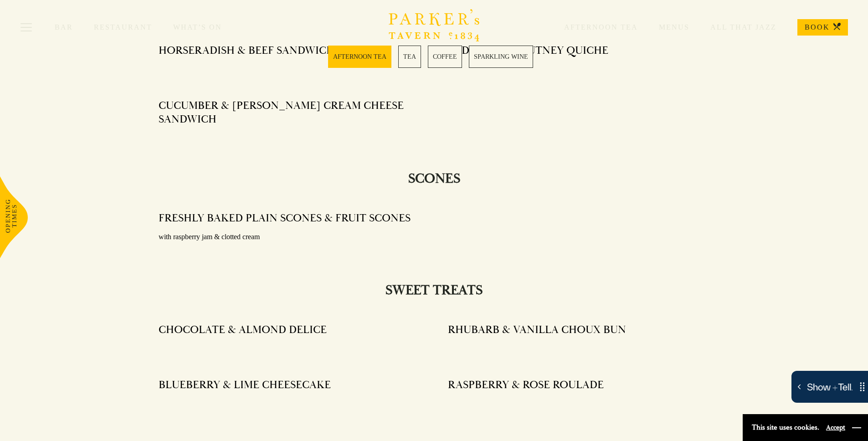 Image resolution: width=868 pixels, height=441 pixels. Describe the element at coordinates (434, 178) in the screenshot. I see `h2: SCONES` at that location.